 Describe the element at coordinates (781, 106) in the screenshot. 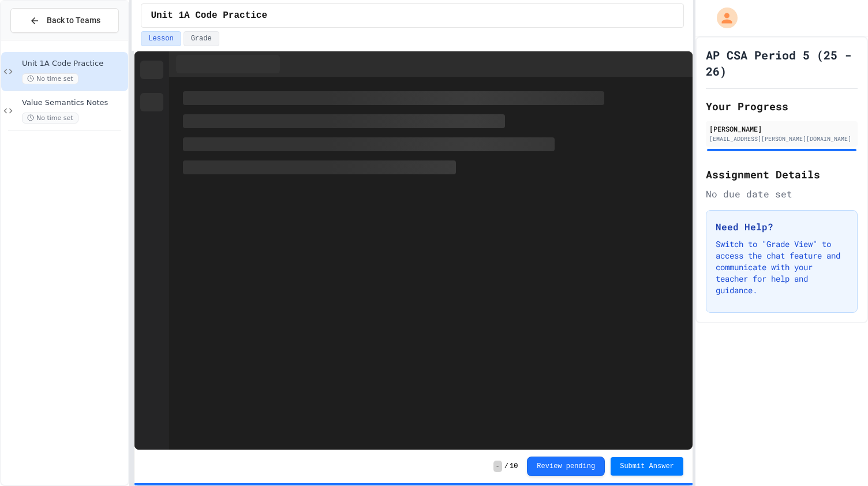

I see `h2: Your Progress` at that location.